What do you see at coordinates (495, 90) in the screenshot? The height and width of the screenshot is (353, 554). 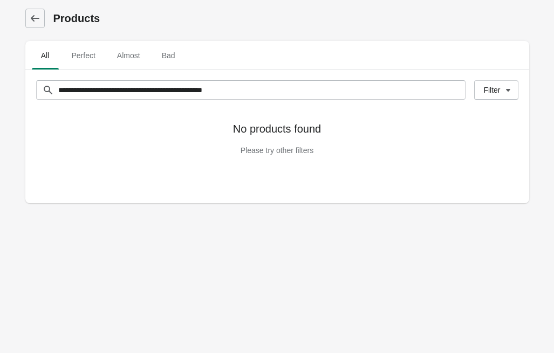 I see `button: Filter` at bounding box center [495, 90].